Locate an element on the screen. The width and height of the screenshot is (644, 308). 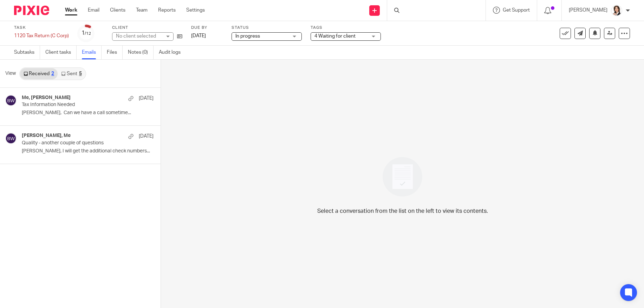
a: Sent5 is located at coordinates (71, 74).